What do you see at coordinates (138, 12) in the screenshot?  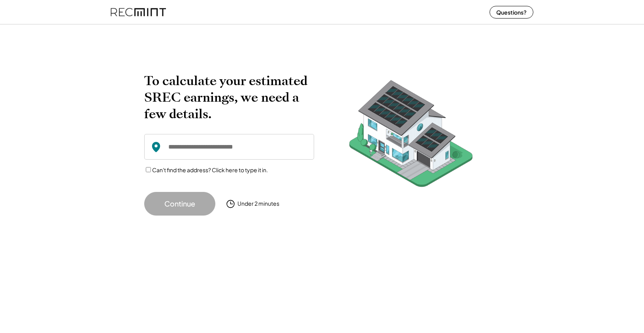 I see `img: recmint-logotype%403x%20%281%29.jpeg` at bounding box center [138, 12].